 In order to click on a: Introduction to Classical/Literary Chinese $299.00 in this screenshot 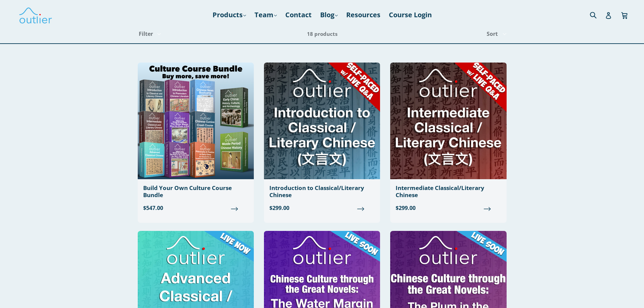, I will do `click(322, 140)`.